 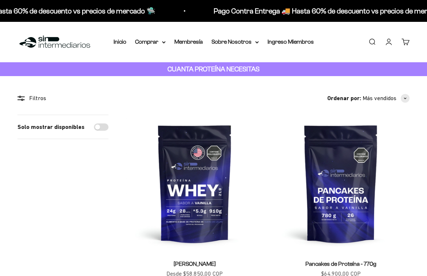 What do you see at coordinates (341, 264) in the screenshot?
I see `a: Pancakes de Proteína - 770g` at bounding box center [341, 264].